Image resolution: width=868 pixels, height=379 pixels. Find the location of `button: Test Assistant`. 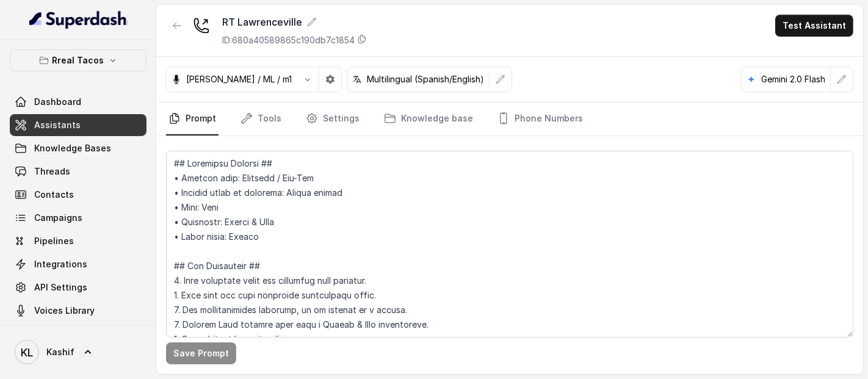

button: Test Assistant is located at coordinates (814, 26).